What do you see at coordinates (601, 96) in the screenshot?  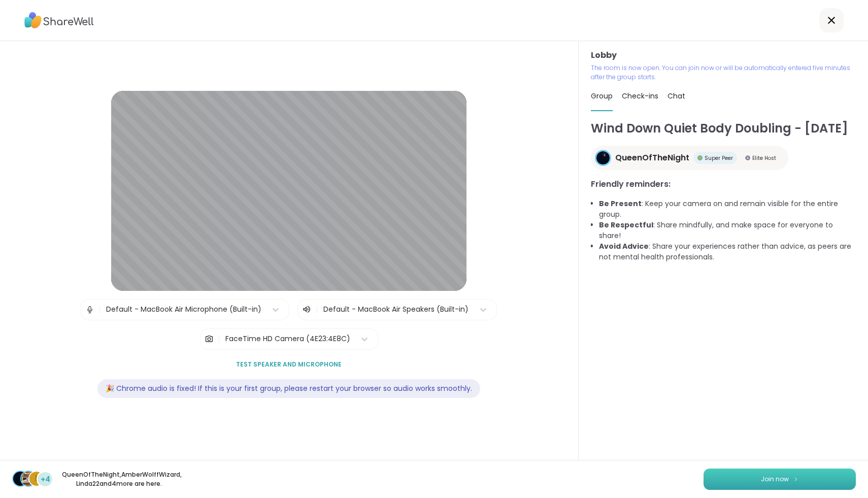 I see `span: Group` at bounding box center [601, 96].